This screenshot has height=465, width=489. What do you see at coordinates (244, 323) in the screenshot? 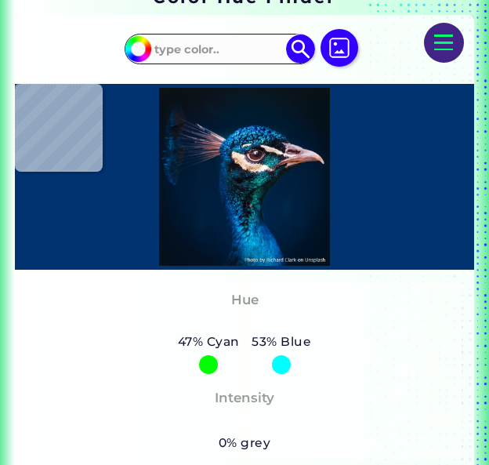
I see `h3: Cyan-Blue` at bounding box center [244, 323].